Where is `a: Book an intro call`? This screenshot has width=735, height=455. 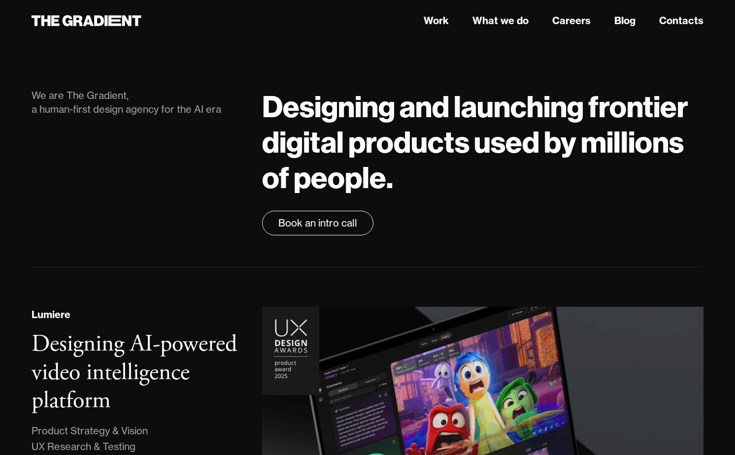 a: Book an intro call is located at coordinates (318, 223).